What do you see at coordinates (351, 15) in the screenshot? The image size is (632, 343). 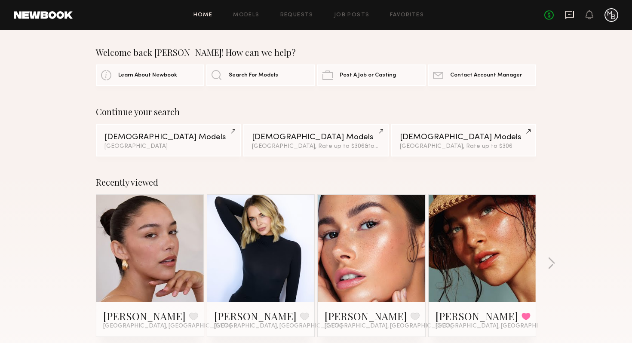 I see `a: Job Posts` at bounding box center [351, 15].